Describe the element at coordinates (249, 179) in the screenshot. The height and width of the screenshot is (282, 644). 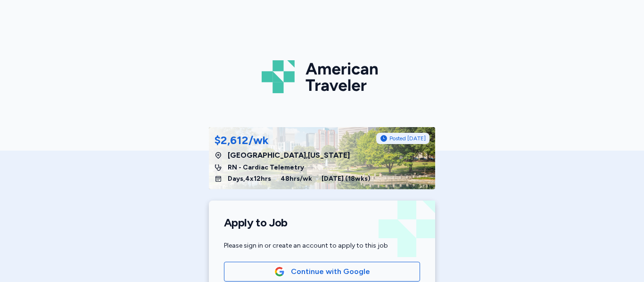
I see `span: Days , 4 x 12 hrs` at that location.